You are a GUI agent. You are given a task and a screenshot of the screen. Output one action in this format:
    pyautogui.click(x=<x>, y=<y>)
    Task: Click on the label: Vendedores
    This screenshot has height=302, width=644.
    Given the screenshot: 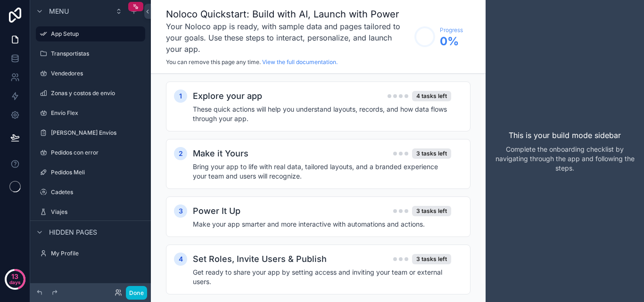 What is the action you would take?
    pyautogui.click(x=97, y=73)
    